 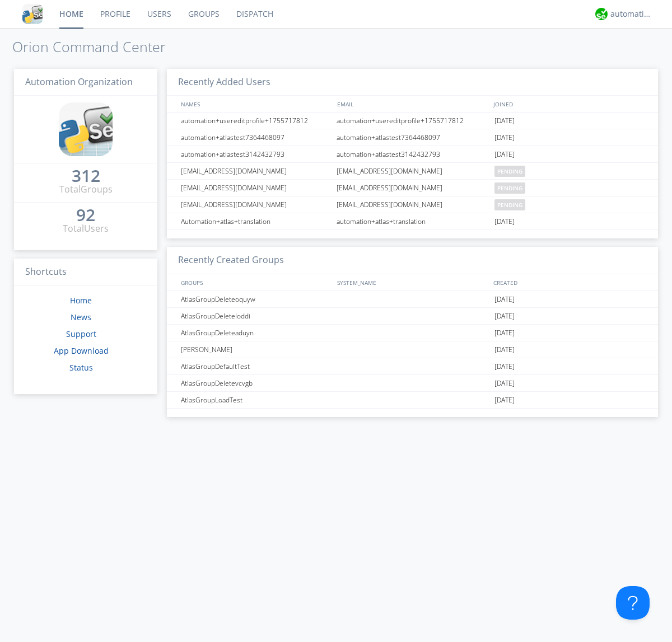 What do you see at coordinates (569, 104) in the screenshot?
I see `div: JOINED` at bounding box center [569, 104].